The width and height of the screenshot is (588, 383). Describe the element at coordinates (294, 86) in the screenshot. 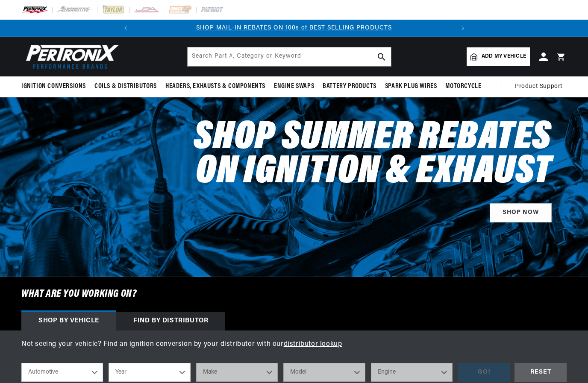

I see `summary: Engine Swaps` at that location.